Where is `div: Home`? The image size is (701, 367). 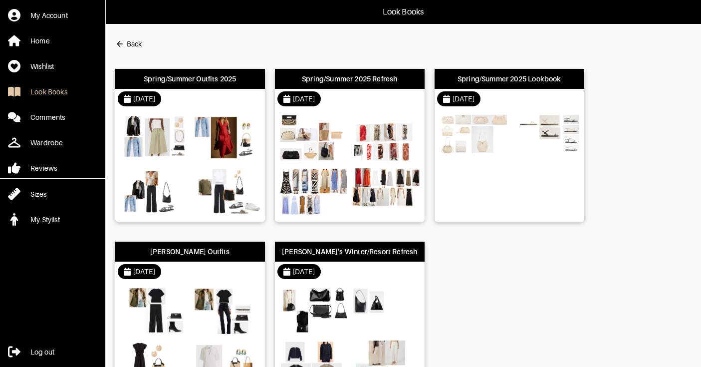 div: Home is located at coordinates (40, 41).